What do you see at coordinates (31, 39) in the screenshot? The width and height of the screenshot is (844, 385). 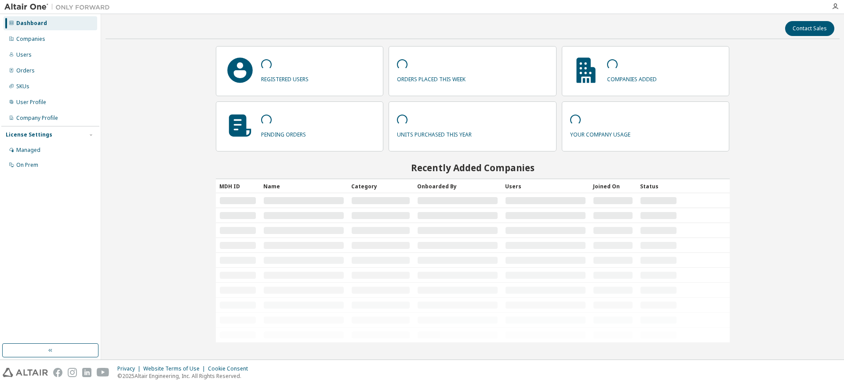 I see `div: Companies` at bounding box center [31, 39].